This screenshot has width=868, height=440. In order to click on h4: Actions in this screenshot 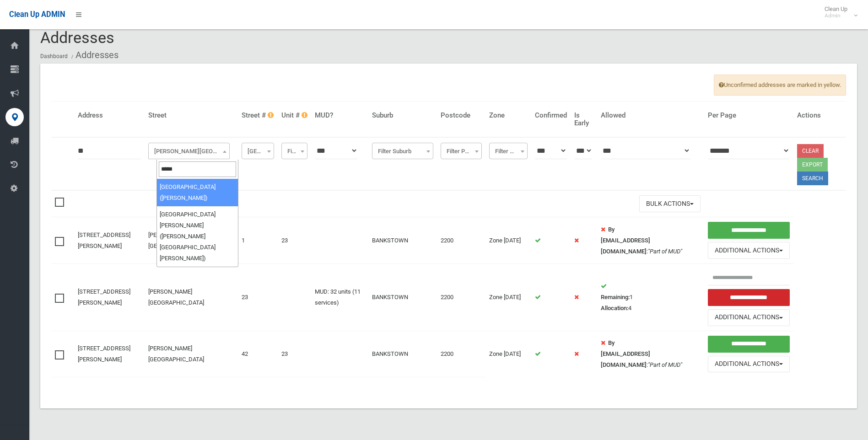, I will do `click(820, 115)`.